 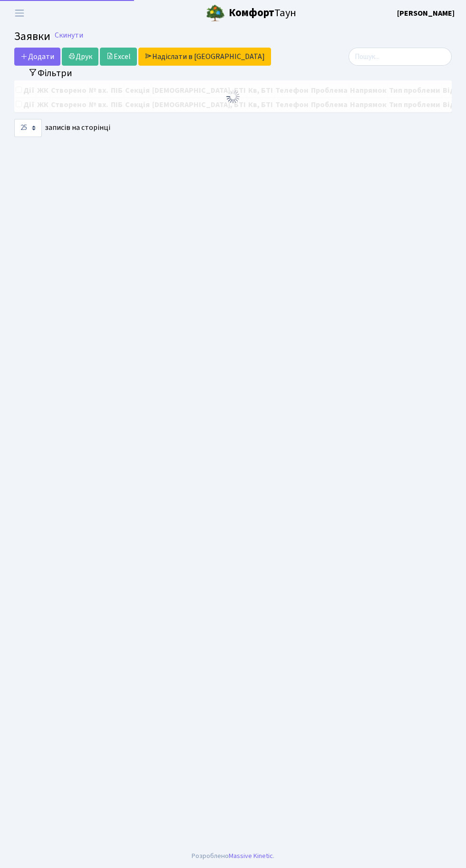 I want to click on select: записів на сторінці, so click(x=28, y=128).